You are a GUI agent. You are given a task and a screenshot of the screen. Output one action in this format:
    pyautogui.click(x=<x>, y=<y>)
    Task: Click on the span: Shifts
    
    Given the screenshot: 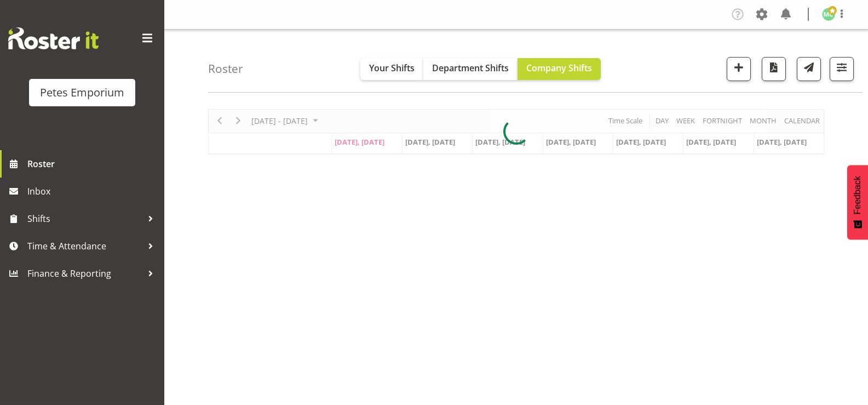 What is the action you would take?
    pyautogui.click(x=85, y=218)
    